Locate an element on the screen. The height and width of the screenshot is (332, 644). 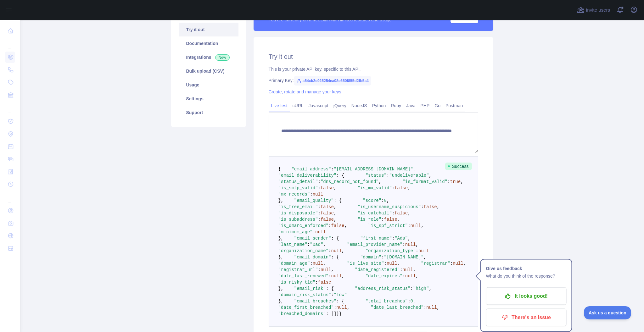
span: "email_address" is located at coordinates (311, 169).